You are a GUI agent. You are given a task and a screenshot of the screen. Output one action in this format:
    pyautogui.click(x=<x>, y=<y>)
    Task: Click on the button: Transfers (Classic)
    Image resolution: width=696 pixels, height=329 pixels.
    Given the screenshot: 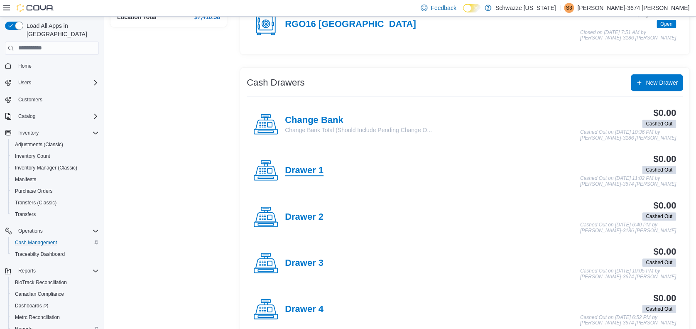 What is the action you would take?
    pyautogui.click(x=55, y=203)
    